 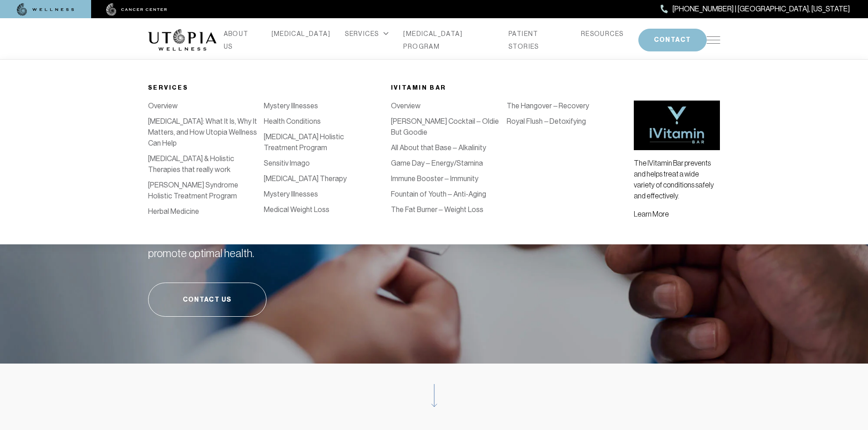 I want to click on a: Herbal Medicine, so click(x=174, y=211).